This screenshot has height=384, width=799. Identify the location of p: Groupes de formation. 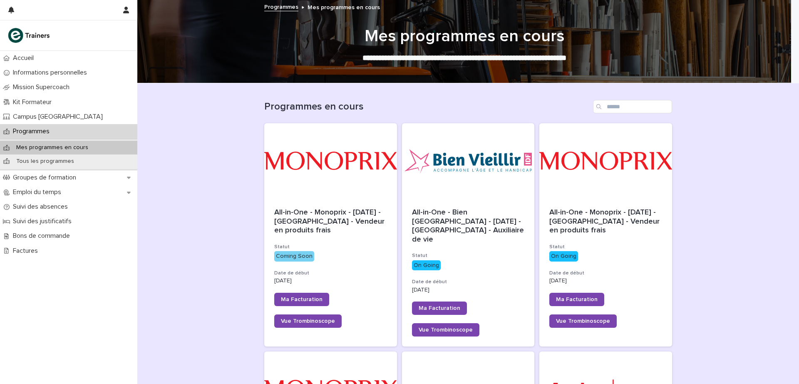
(46, 177).